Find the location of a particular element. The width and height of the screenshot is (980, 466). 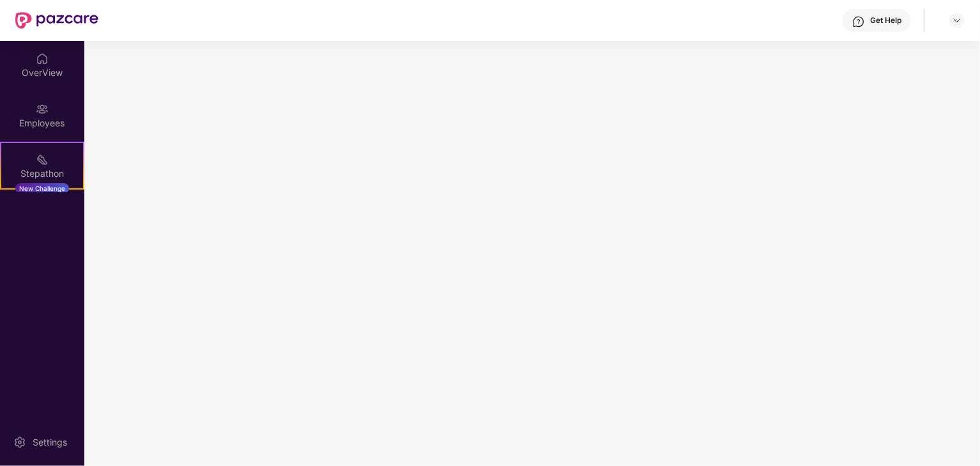

img: svg+xml;base64,PHN2ZyBpZD0iSGVscC0zMngzMiIgeG1sbnM9Imh0dHA6Ly93d3cudzMub3JnLzIwMDAvc3ZnIiB3aWR0aD... is located at coordinates (858, 21).